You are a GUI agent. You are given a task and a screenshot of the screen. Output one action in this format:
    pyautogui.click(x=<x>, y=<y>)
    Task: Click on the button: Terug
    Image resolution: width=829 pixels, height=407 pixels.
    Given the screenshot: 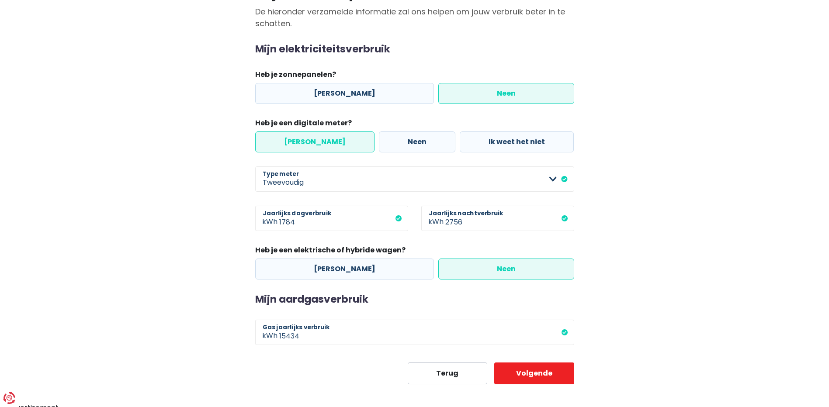 What is the action you would take?
    pyautogui.click(x=447, y=374)
    